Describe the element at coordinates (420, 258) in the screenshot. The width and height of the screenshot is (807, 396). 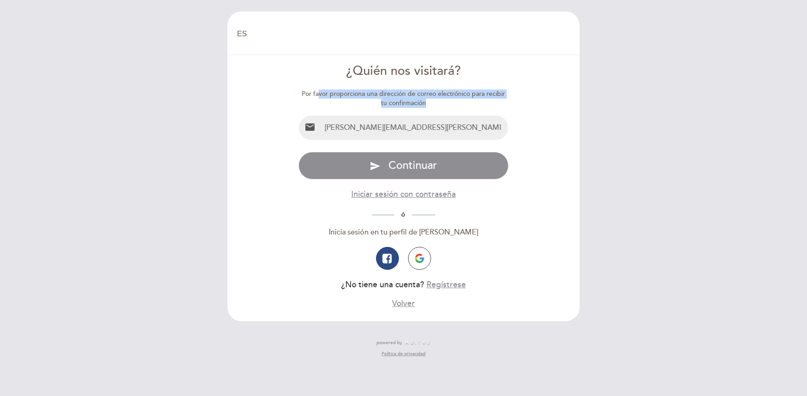
I see `img: icon-google.png` at that location.